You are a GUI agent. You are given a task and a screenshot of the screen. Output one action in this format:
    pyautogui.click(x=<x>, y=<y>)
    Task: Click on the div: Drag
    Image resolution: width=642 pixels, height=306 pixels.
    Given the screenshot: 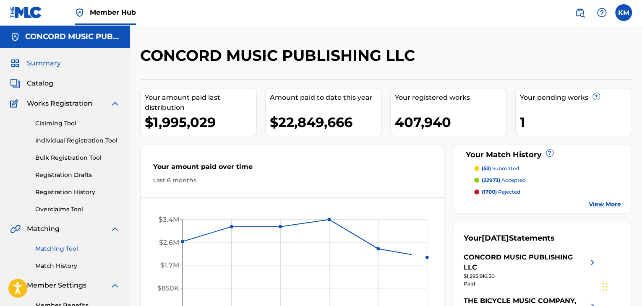 What is the action you would take?
    pyautogui.click(x=605, y=287)
    